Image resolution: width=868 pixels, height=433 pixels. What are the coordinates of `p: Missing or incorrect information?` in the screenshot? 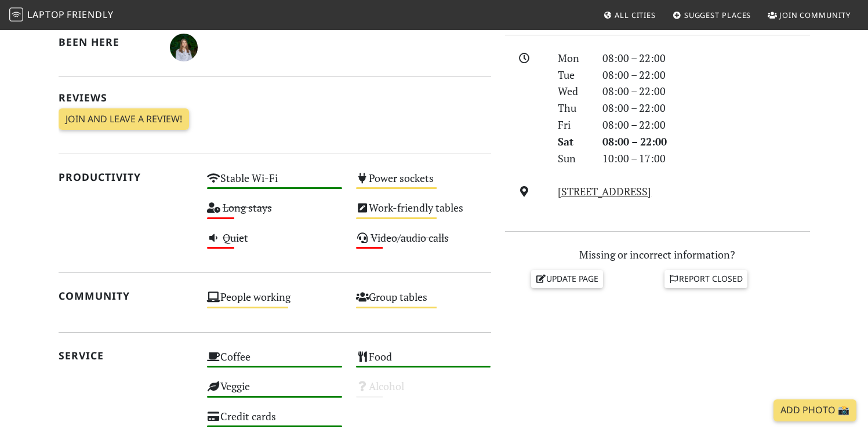 It's located at (658, 254).